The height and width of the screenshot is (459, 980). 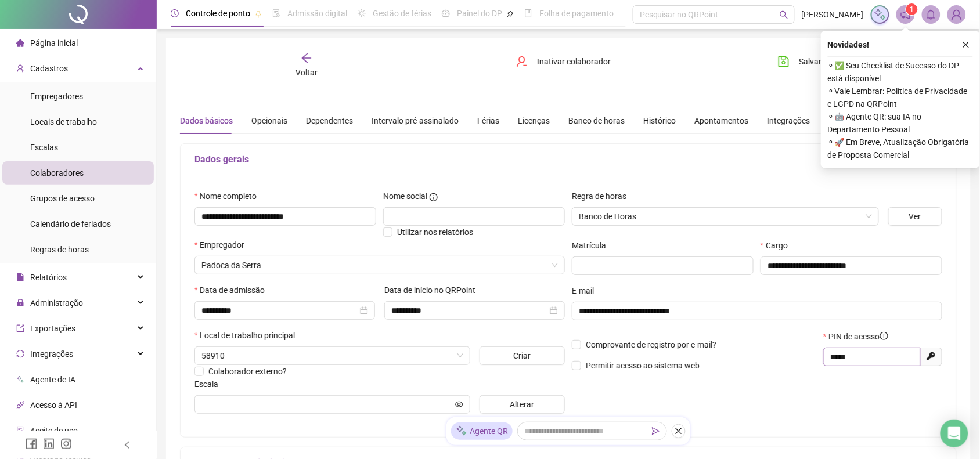 What do you see at coordinates (434, 290) in the screenshot?
I see `label: Data de início no QRPoint` at bounding box center [434, 290].